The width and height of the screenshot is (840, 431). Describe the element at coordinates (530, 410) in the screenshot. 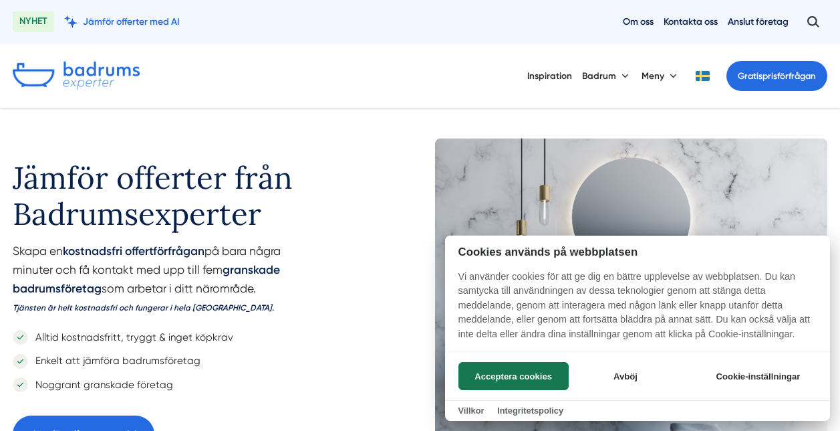

I see `a: Integritetspolicy` at that location.